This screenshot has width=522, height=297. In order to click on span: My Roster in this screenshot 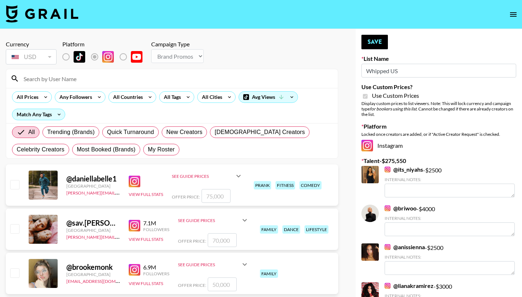, I will do `click(161, 150)`.